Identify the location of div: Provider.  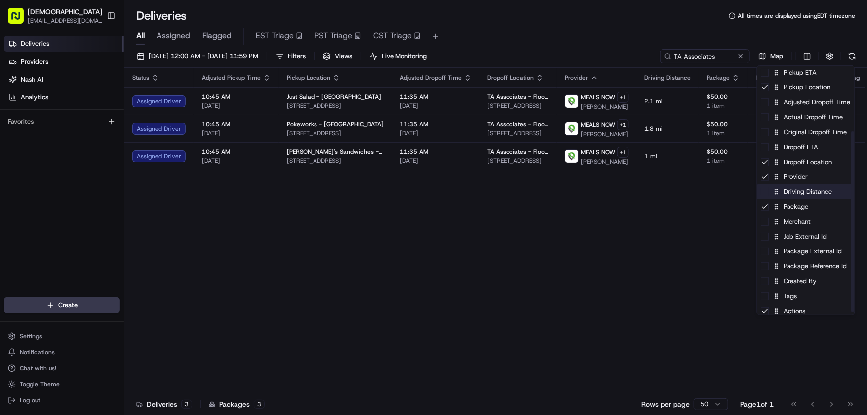
(806, 177).